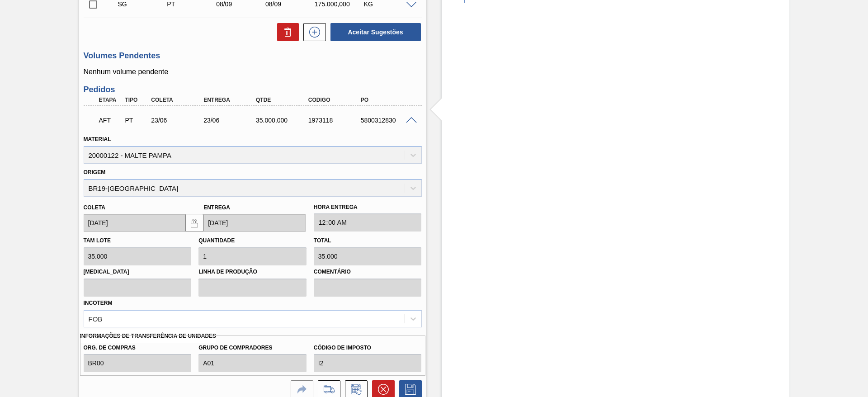 Image resolution: width=868 pixels, height=397 pixels. I want to click on label: Quantidade, so click(216, 240).